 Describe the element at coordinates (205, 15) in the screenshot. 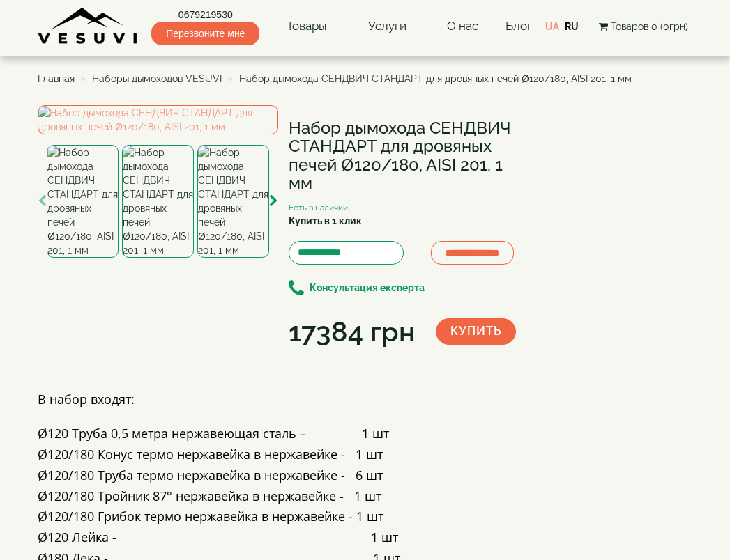

I see `a: 0679219530` at that location.